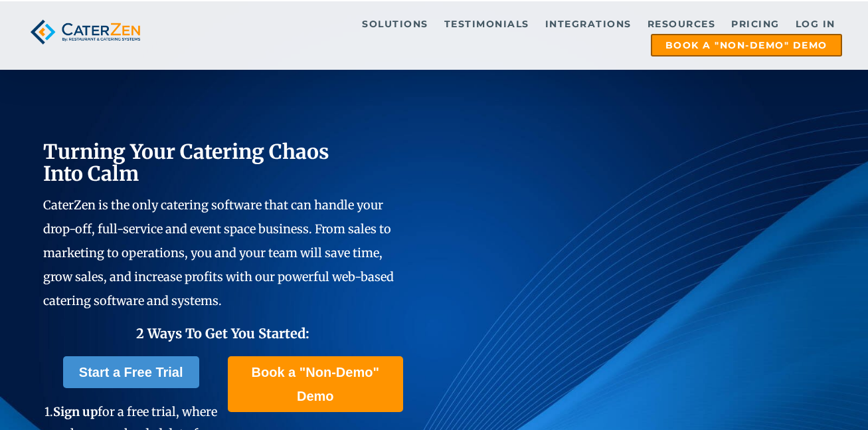 The image size is (868, 430). Describe the element at coordinates (815, 24) in the screenshot. I see `a: Log in` at that location.